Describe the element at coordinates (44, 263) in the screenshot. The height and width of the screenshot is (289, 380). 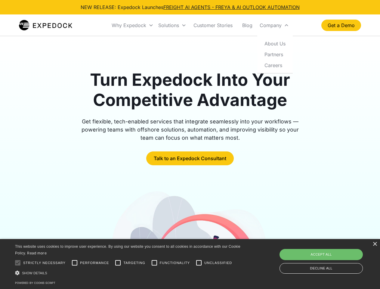
I see `span: Strictly necessary` at that location.